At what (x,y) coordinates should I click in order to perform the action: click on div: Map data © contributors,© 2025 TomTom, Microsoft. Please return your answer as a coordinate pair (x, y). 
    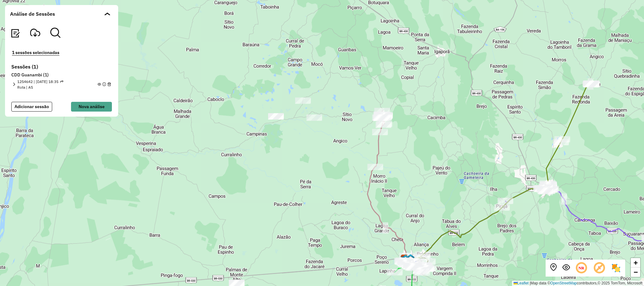
    Looking at the image, I should click on (578, 283).